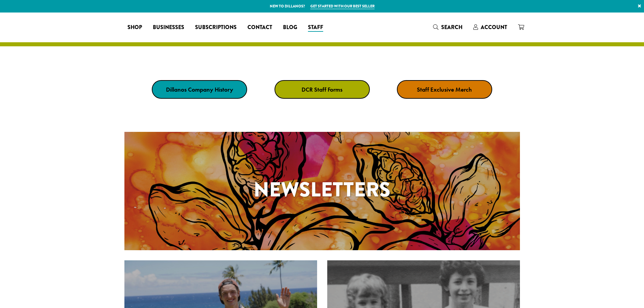 The height and width of the screenshot is (308, 644). I want to click on span: Staff, so click(315, 27).